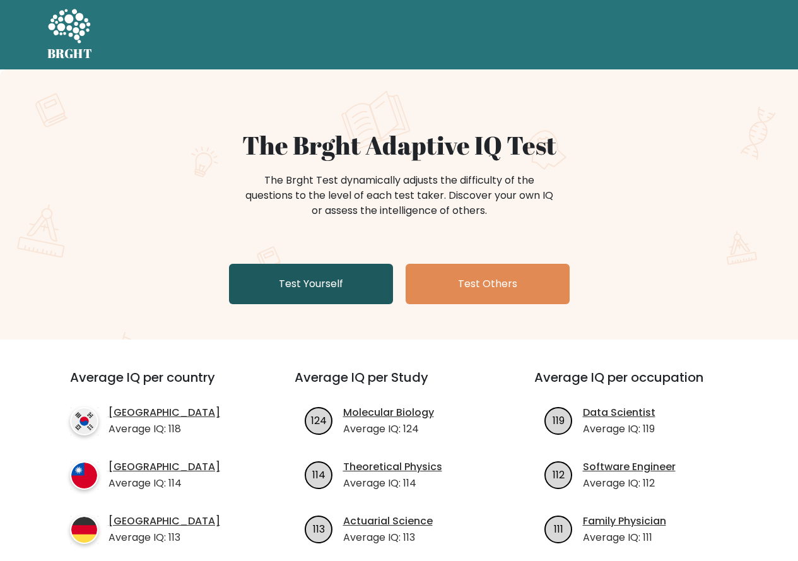 Image resolution: width=798 pixels, height=561 pixels. I want to click on h1: The Brght Adaptive IQ Test, so click(399, 145).